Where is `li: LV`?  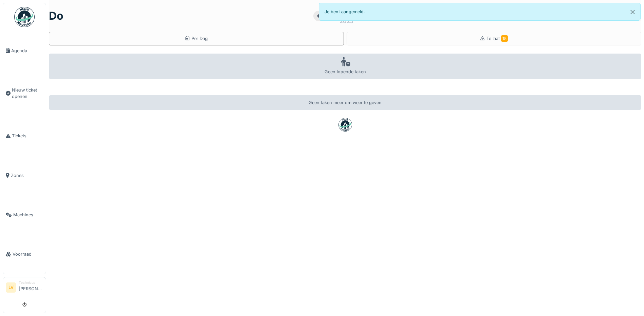 li: LV is located at coordinates (11, 288).